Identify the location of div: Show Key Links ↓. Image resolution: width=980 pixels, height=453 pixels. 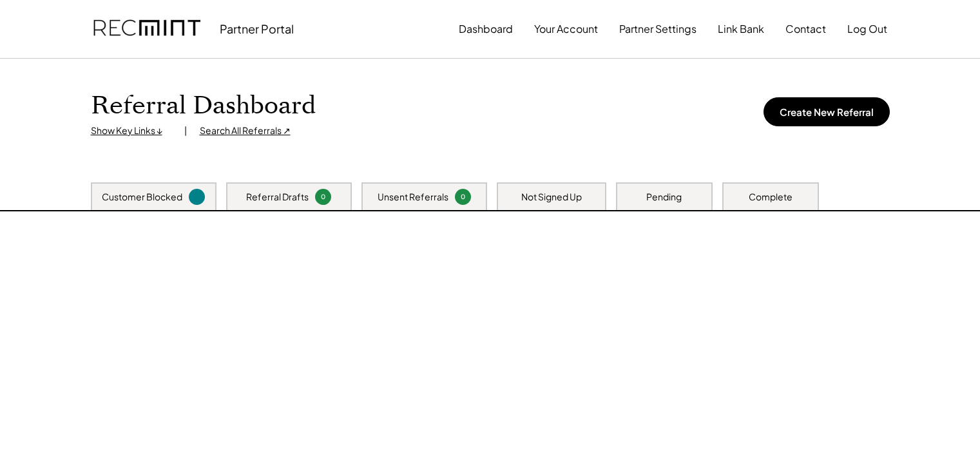
(131, 131).